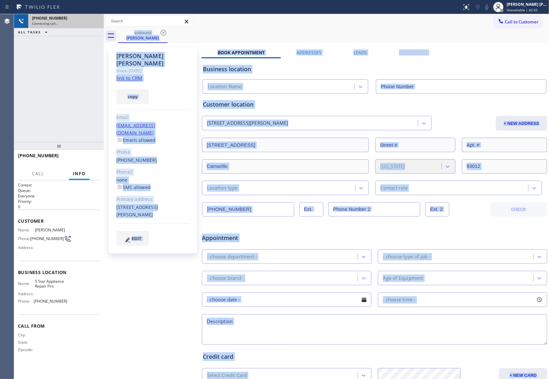 The width and height of the screenshot is (549, 379). What do you see at coordinates (311, 209) in the screenshot?
I see `input: Ext.` at bounding box center [311, 209].